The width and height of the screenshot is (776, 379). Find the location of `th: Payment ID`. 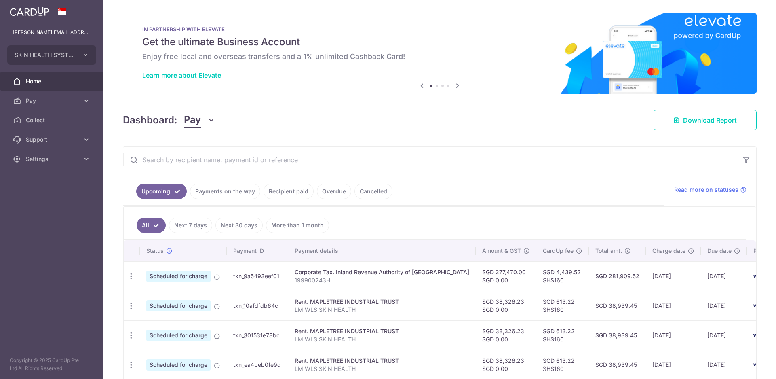

th: Payment ID is located at coordinates (258, 251).